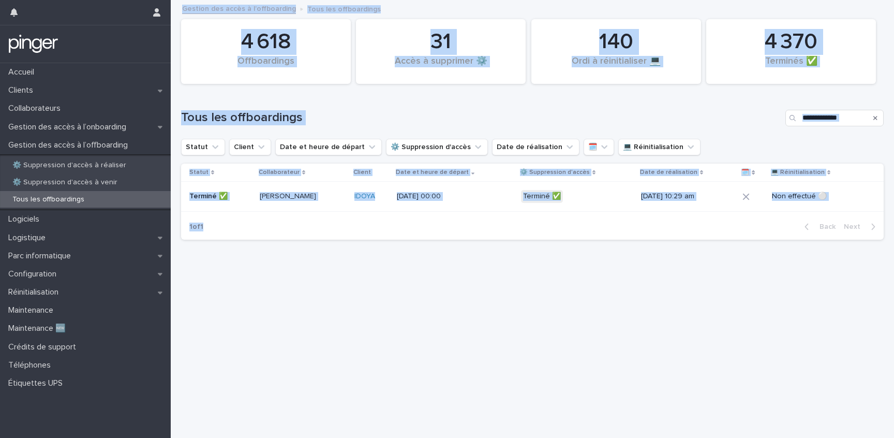  Describe the element at coordinates (616, 42) in the screenshot. I see `div: 140` at that location.